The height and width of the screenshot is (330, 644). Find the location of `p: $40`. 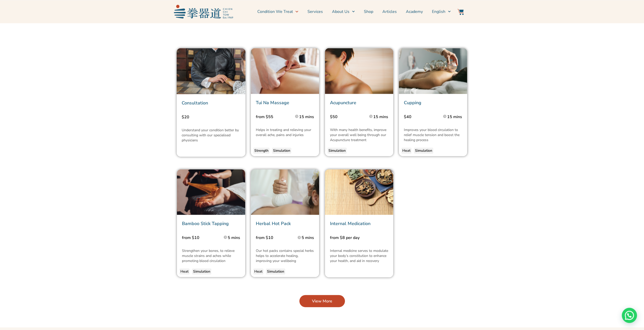

p: $40 is located at coordinates (419, 117).